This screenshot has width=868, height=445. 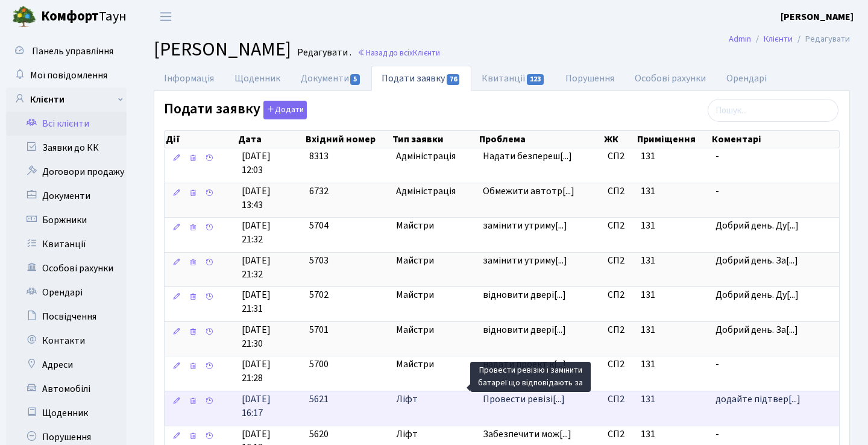 I want to click on a: Інформація, so click(x=189, y=78).